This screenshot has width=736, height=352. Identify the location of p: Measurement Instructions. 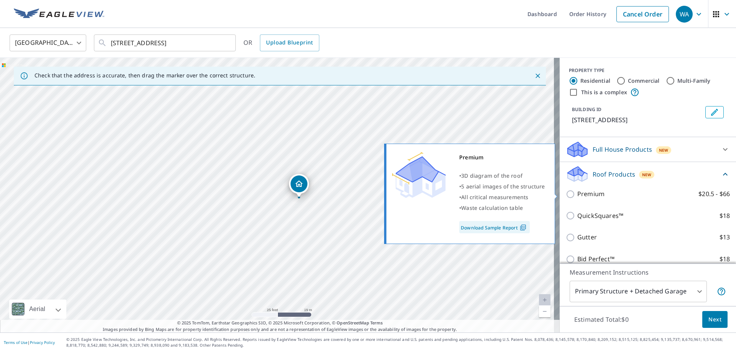
(648, 272).